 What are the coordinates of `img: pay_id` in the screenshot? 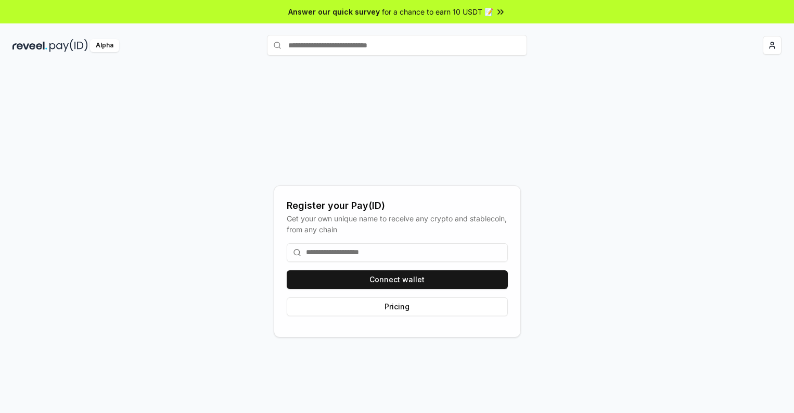 It's located at (69, 45).